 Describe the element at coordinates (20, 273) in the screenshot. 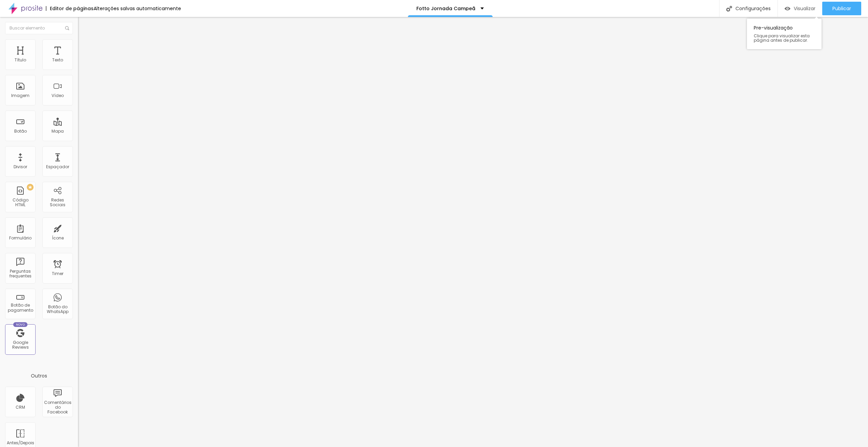

I see `div: Perguntas frequentes` at that location.